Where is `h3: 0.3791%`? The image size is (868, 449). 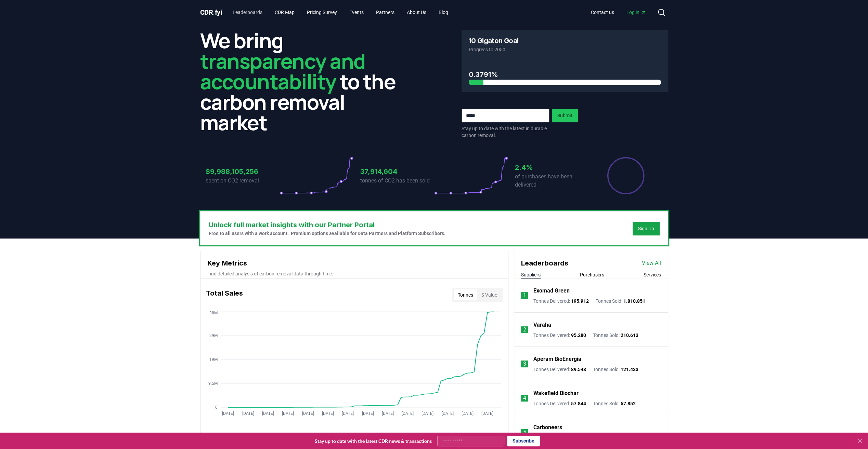
h3: 0.3791% is located at coordinates (565, 74).